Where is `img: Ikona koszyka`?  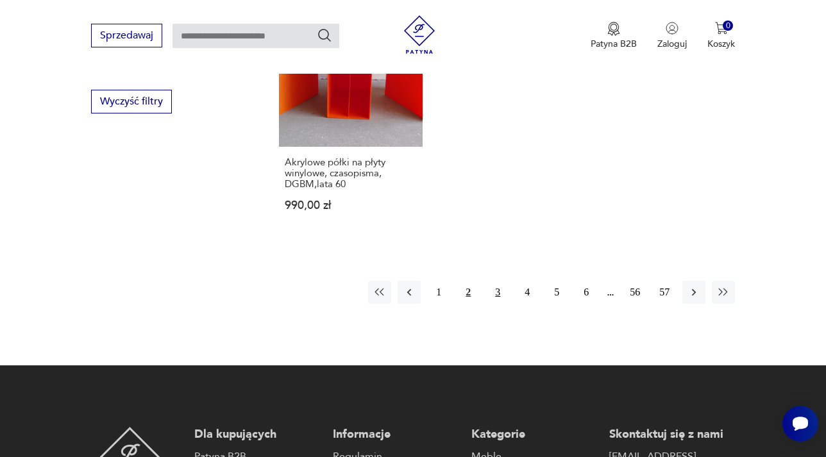 img: Ikona koszyka is located at coordinates (721, 28).